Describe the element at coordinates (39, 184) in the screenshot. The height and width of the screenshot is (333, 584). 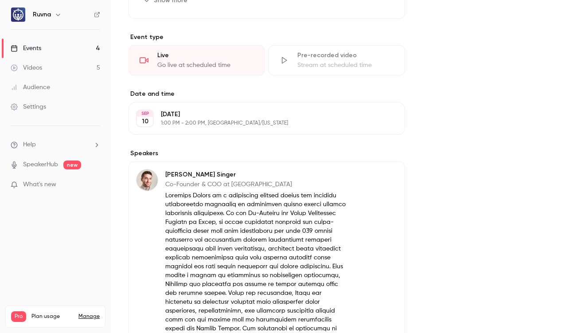
I see `span: What's new` at that location.